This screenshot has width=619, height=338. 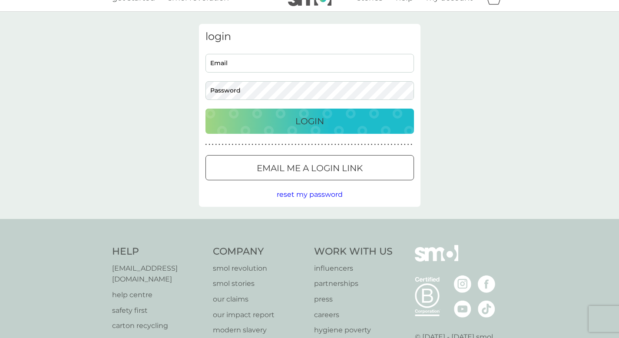 What do you see at coordinates (353, 284) in the screenshot?
I see `p: partnerships` at bounding box center [353, 284].